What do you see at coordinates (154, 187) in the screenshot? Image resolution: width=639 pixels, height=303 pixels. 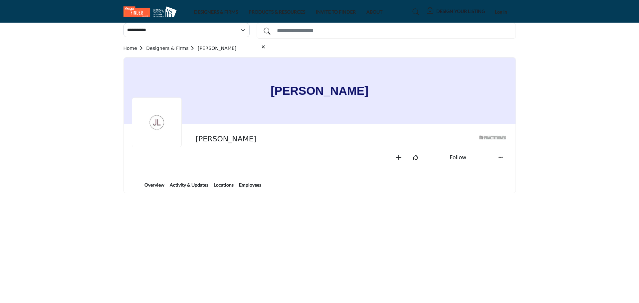 I see `a: Overview` at bounding box center [154, 187].